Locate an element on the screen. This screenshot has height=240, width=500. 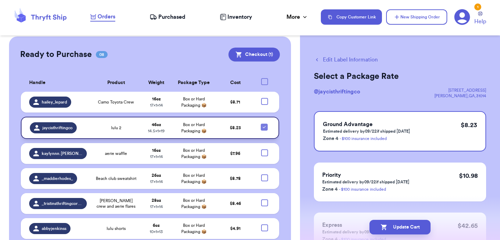
th: Cost is located at coordinates (235, 83).